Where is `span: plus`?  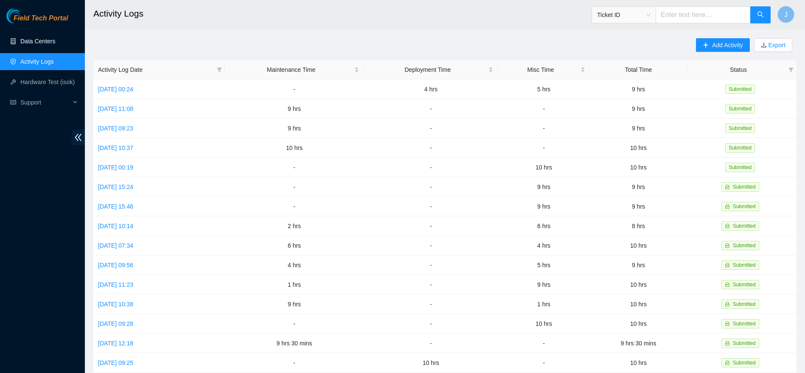 span: plus is located at coordinates (706, 45).